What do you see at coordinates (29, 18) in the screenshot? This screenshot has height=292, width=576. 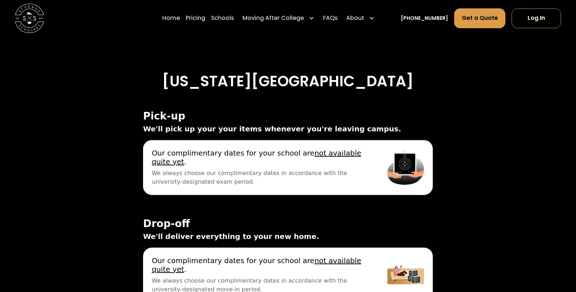 I see `img: Storage Scholars main logo` at bounding box center [29, 18].